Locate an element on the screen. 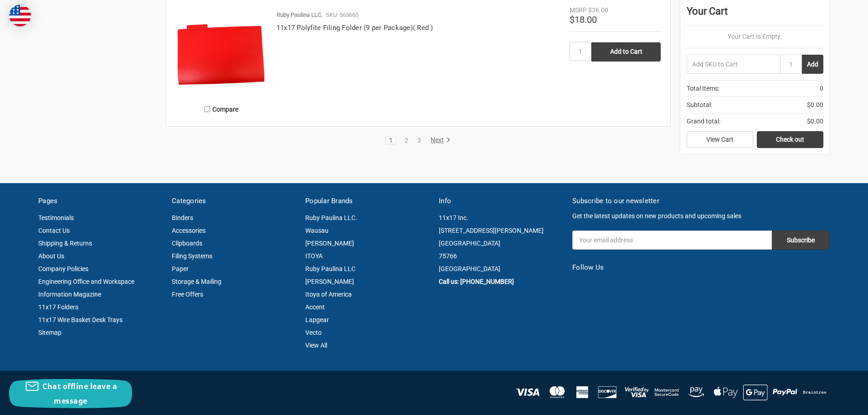 This screenshot has width=868, height=415. a: Wausau is located at coordinates (317, 230).